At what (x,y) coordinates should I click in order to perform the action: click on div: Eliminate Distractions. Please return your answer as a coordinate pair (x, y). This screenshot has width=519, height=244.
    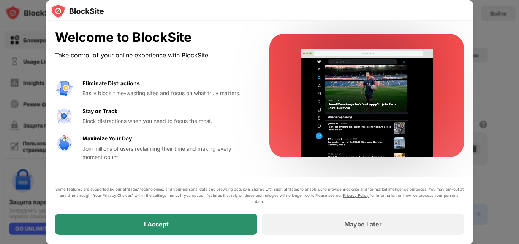
    Looking at the image, I should click on (111, 83).